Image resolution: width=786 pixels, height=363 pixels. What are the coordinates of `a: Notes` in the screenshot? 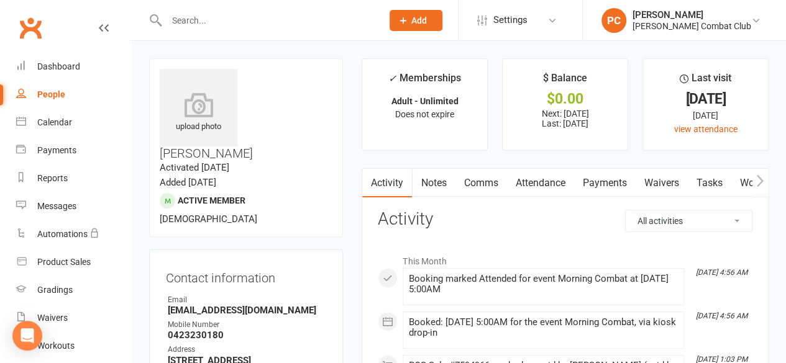 It's located at (433, 183).